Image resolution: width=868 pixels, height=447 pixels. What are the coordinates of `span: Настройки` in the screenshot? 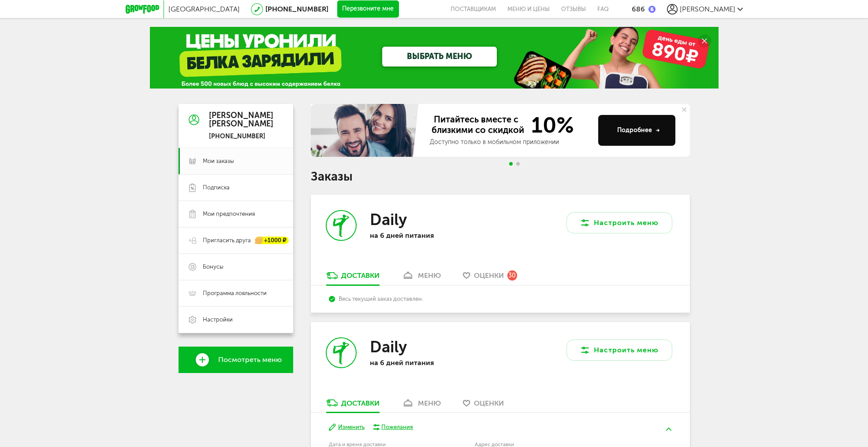 It's located at (218, 320).